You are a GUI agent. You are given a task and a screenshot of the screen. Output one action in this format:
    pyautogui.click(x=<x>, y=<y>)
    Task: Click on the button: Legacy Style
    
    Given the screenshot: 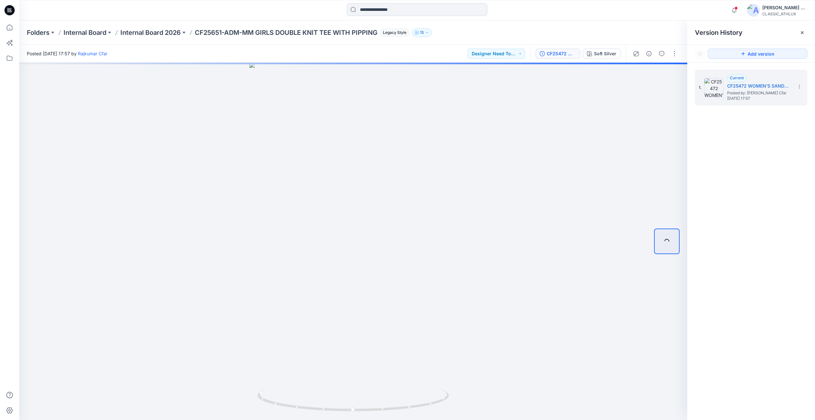 What is the action you would take?
    pyautogui.click(x=393, y=33)
    